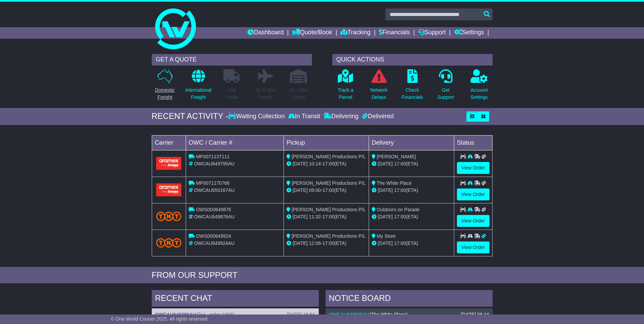  Describe the element at coordinates (266, 94) in the screenshot. I see `p: Air & Sea Freight` at that location.